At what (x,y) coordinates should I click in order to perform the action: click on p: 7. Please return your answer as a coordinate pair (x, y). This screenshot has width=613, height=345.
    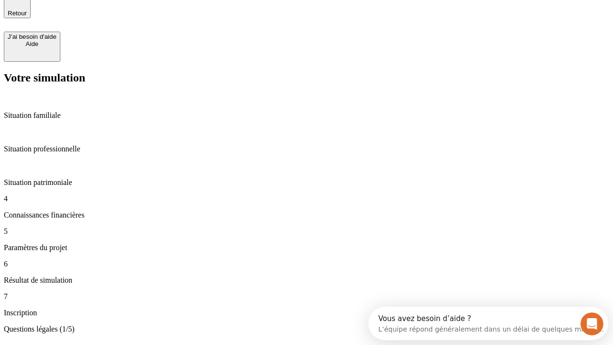
    Looking at the image, I should click on (307, 296).